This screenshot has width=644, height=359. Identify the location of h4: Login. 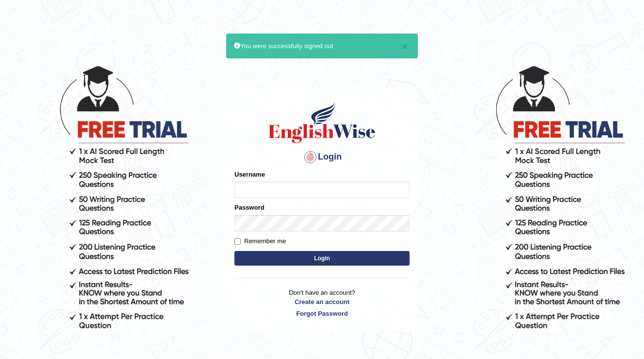
(322, 157).